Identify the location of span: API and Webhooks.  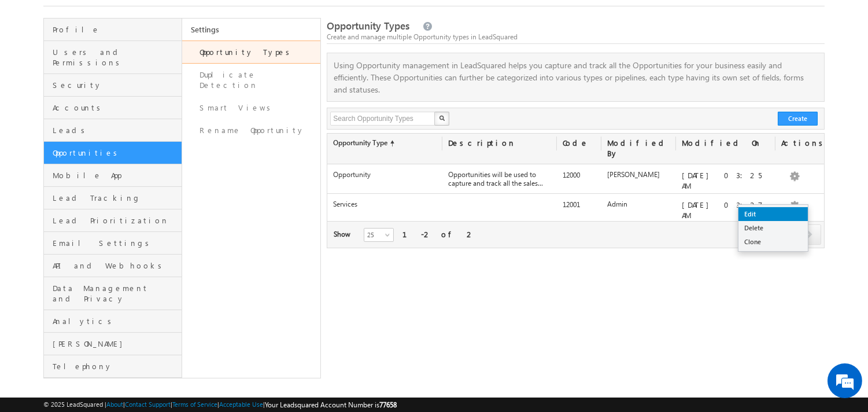
(116, 266).